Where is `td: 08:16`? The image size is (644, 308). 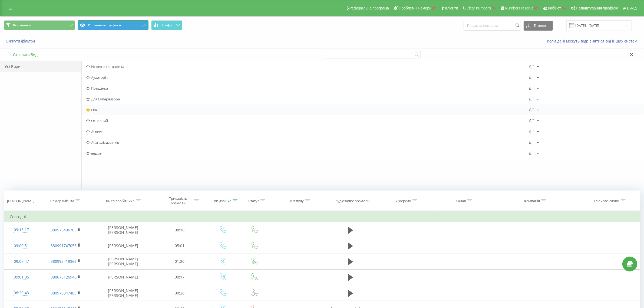
td: 08:16 is located at coordinates (180, 230).